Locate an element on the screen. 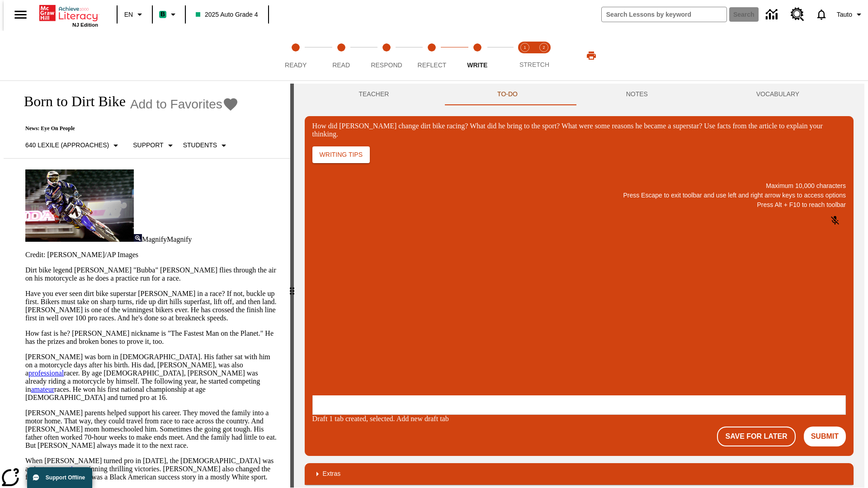 The image size is (868, 488). button: Stretch Respond step 2 of 2 is located at coordinates (544, 55).